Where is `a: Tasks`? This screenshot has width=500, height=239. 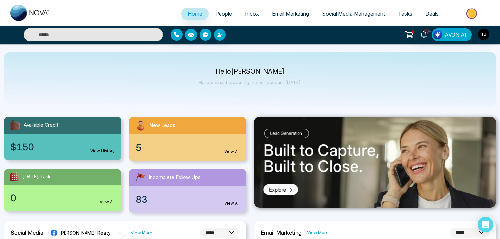
a: Tasks is located at coordinates (405, 14).